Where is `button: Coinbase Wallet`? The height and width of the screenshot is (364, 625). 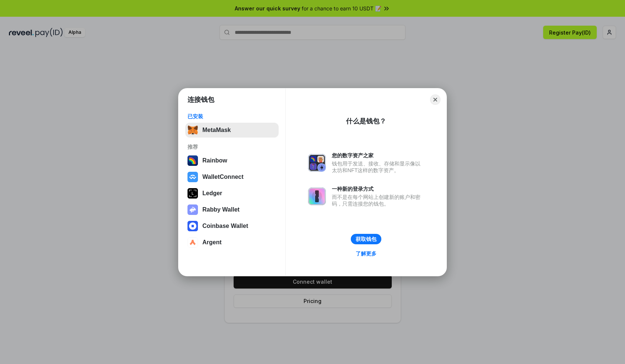 button: Coinbase Wallet is located at coordinates (232, 226).